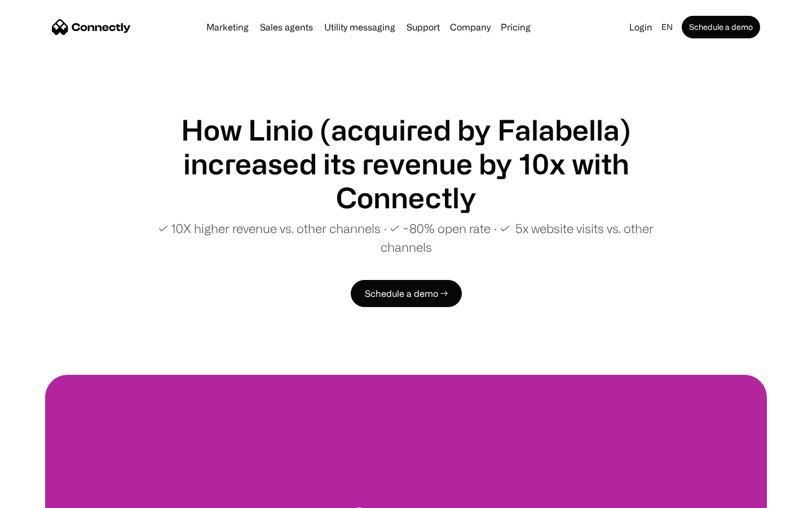  Describe the element at coordinates (45, 496) in the screenshot. I see `ul: Language list` at that location.